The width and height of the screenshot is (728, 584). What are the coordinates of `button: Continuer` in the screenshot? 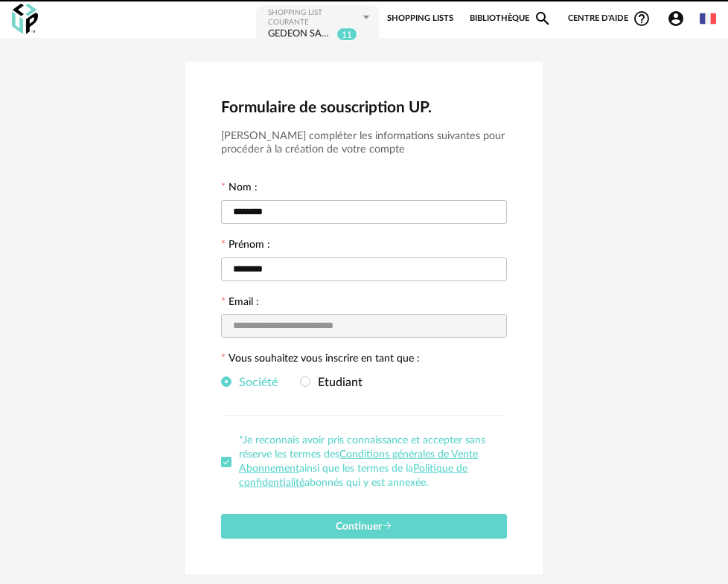 It's located at (364, 526).